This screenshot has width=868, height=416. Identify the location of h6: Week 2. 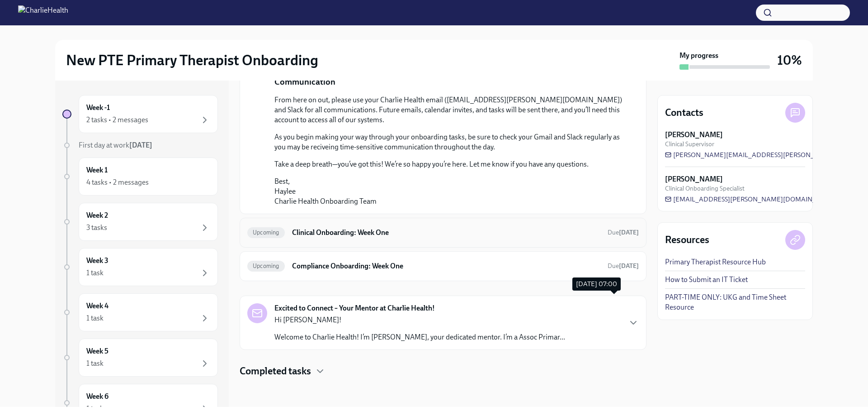
(98, 215).